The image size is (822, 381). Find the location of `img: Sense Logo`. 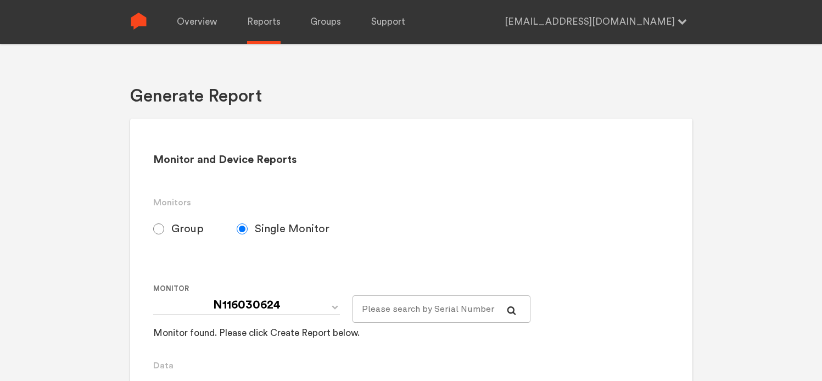

img: Sense Logo is located at coordinates (138, 21).